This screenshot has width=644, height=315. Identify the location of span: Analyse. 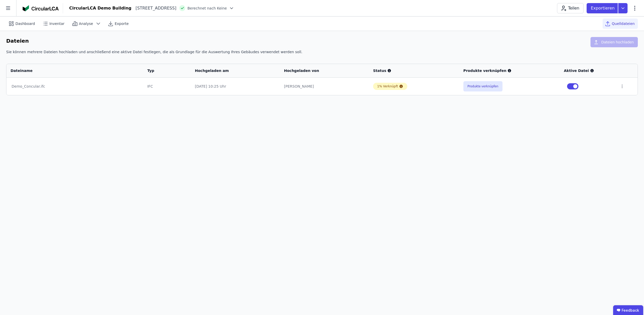
(86, 24).